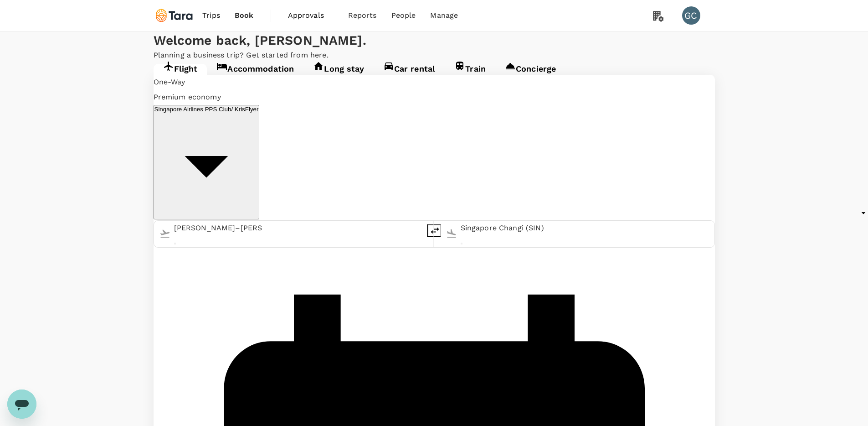 Image resolution: width=868 pixels, height=426 pixels. What do you see at coordinates (691, 15) in the screenshot?
I see `div: GC` at bounding box center [691, 15].